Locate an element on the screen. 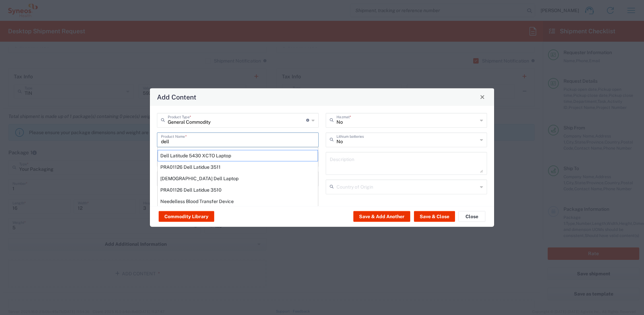  div: PRA01126 Dell Latidue 3511 is located at coordinates (238, 166).